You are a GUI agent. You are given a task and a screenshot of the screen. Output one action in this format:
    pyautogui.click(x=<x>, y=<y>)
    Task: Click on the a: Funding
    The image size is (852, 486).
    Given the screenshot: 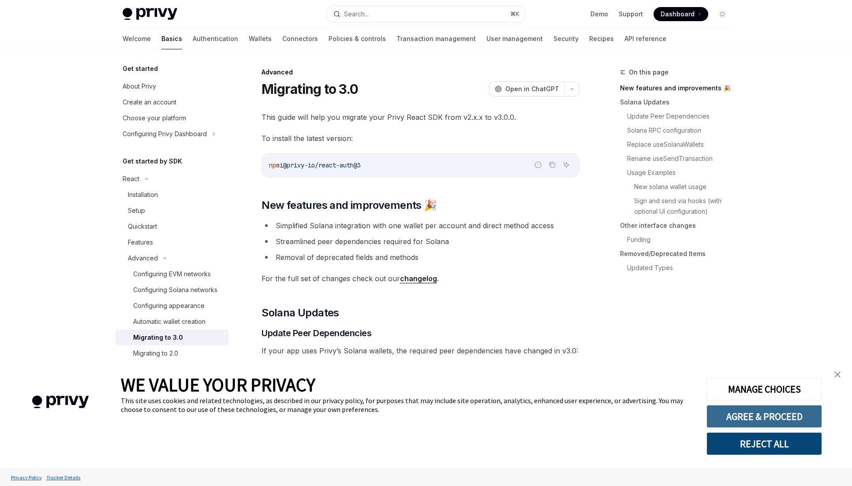 What is the action you would take?
    pyautogui.click(x=682, y=240)
    